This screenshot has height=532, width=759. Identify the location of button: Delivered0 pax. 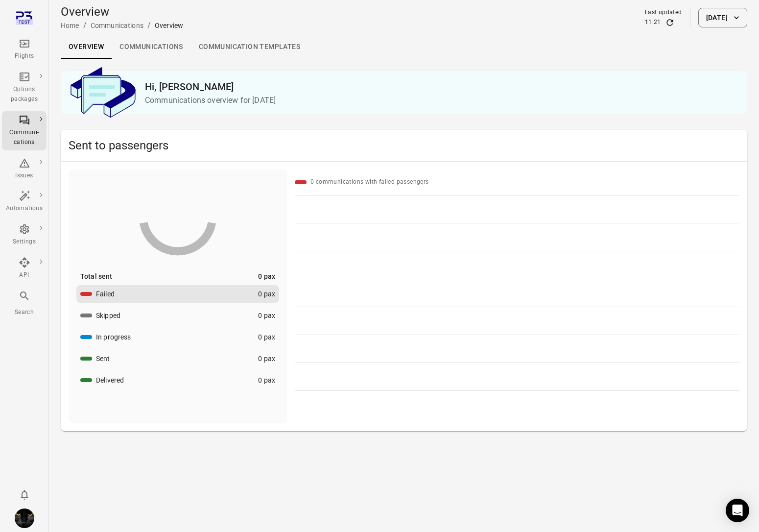
(178, 380).